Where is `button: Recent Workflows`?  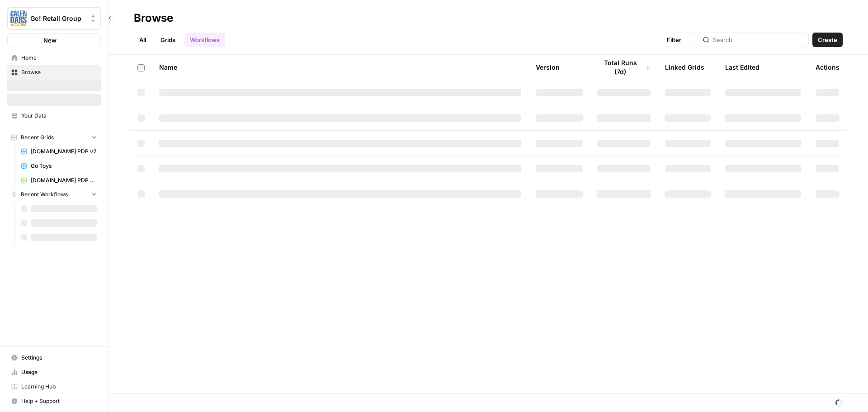 button: Recent Workflows is located at coordinates (54, 195).